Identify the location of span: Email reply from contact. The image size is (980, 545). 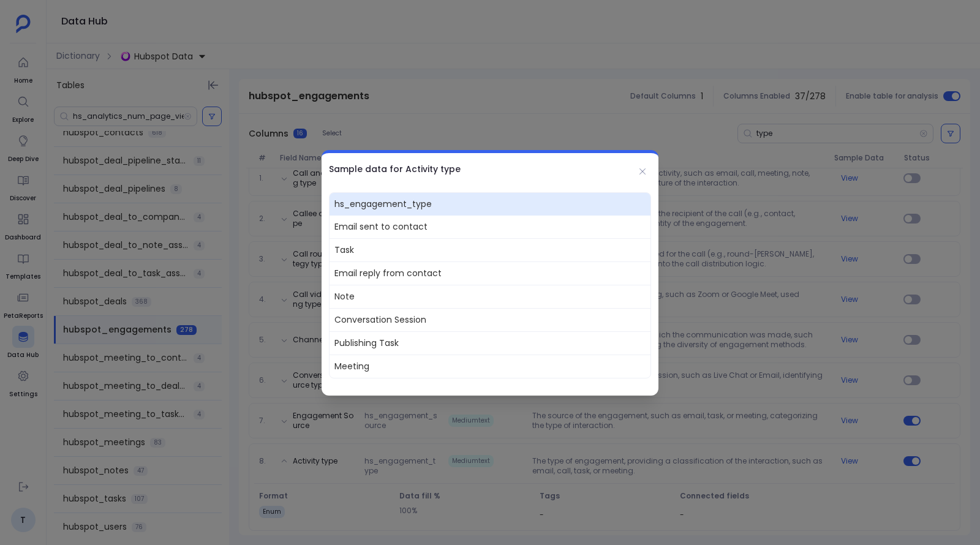
(490, 272).